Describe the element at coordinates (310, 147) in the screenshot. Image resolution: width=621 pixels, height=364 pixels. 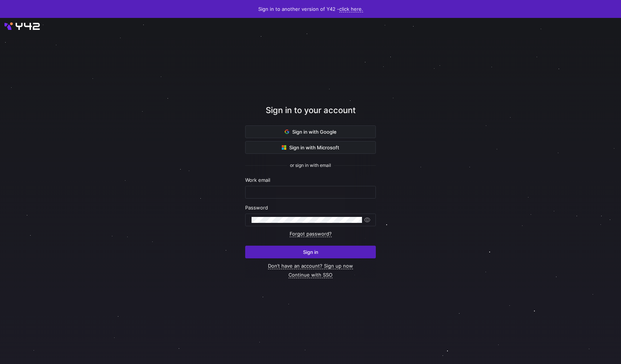
I see `button: Sign in with Microsoft` at that location.